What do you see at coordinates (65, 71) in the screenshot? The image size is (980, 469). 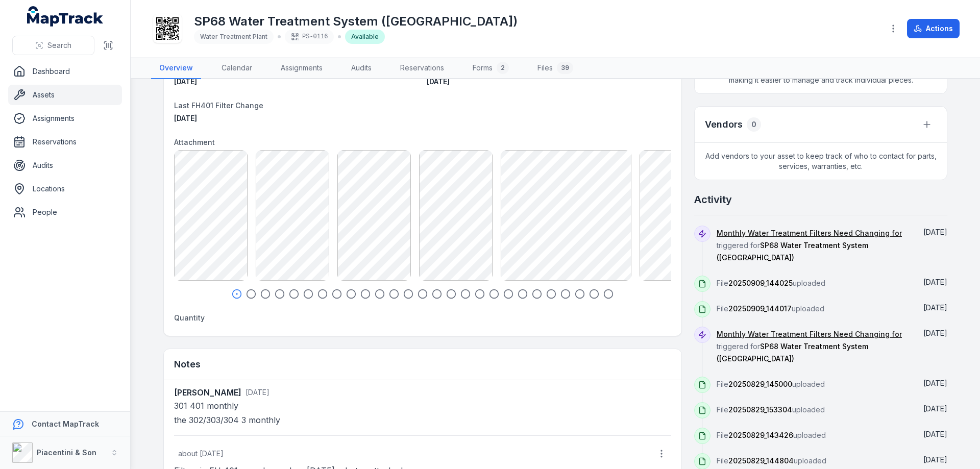 I see `a: Dashboard` at bounding box center [65, 71].